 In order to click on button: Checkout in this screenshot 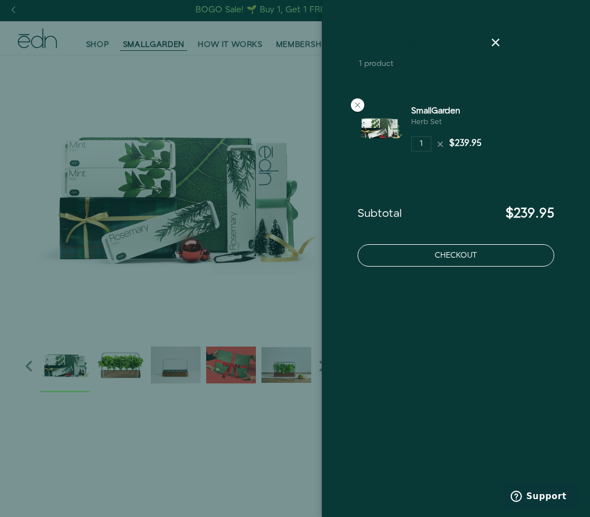, I will do `click(456, 256)`.